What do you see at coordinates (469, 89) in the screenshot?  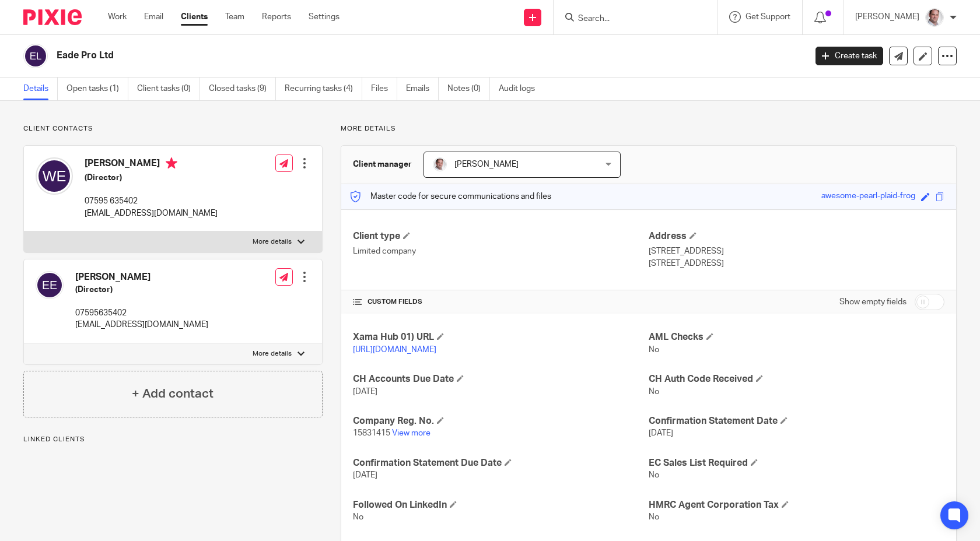 I see `a: Notes (0)` at bounding box center [469, 89].